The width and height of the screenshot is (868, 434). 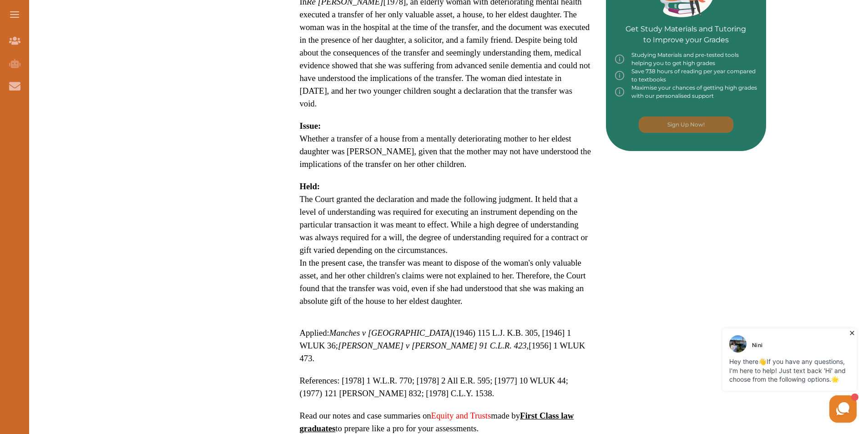 What do you see at coordinates (205, 71) in the screenshot?
I see `i: 1` at bounding box center [205, 71].